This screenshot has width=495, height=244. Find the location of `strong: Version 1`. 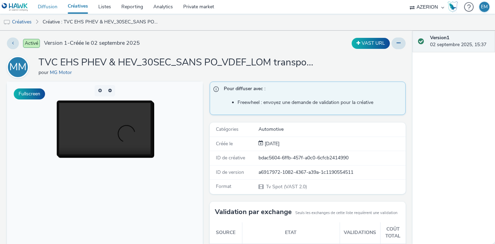

strong: Version 1 is located at coordinates (439, 37).